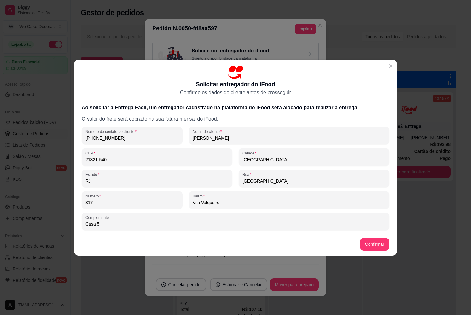  What do you see at coordinates (132, 138) in the screenshot?
I see `input: Número de contato do cliente` at bounding box center [132, 138].